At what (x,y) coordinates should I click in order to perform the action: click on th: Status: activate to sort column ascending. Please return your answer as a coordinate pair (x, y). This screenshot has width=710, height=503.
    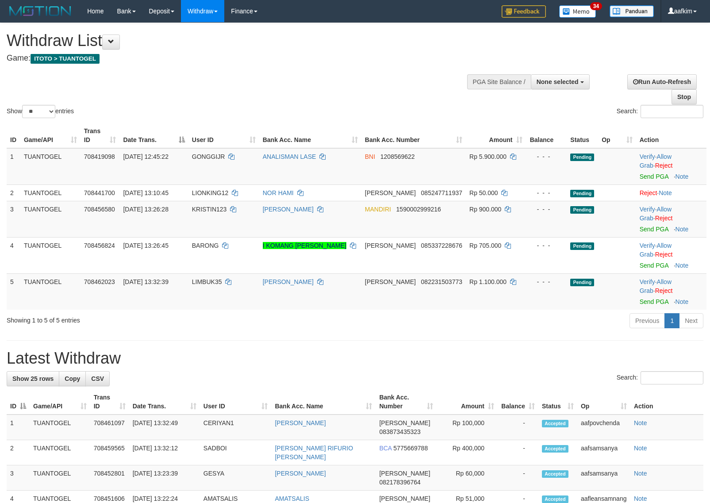
    Looking at the image, I should click on (558, 402).